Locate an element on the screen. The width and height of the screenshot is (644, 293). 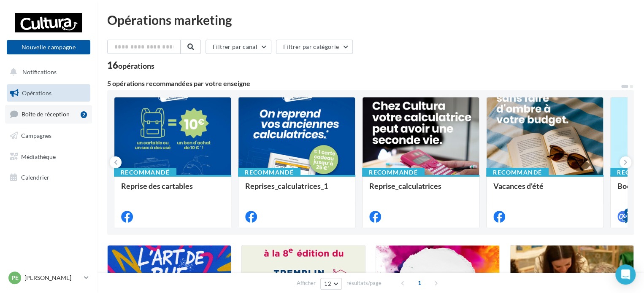
a: Médiathèque is located at coordinates (48, 157).